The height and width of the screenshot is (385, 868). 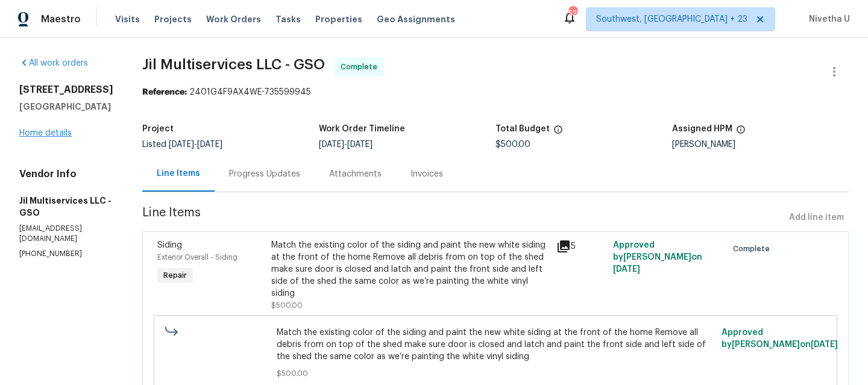 What do you see at coordinates (362, 129) in the screenshot?
I see `h5: Work Order Timeline` at bounding box center [362, 129].